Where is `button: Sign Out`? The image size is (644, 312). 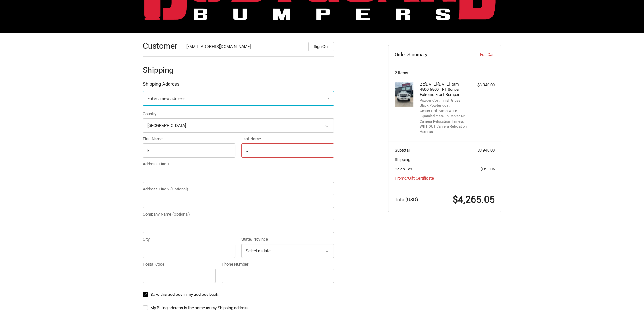
button: Sign Out is located at coordinates (321, 46).